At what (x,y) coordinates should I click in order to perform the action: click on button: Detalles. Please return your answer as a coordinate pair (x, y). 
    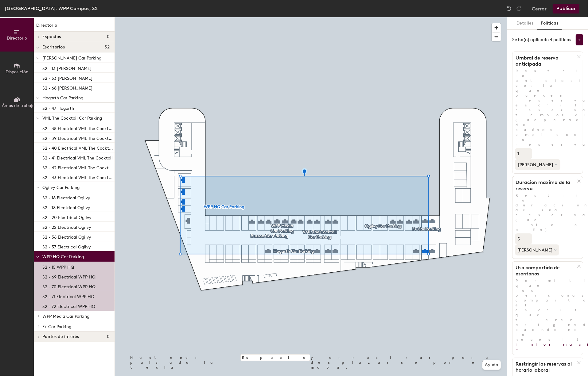
    Looking at the image, I should click on (525, 23).